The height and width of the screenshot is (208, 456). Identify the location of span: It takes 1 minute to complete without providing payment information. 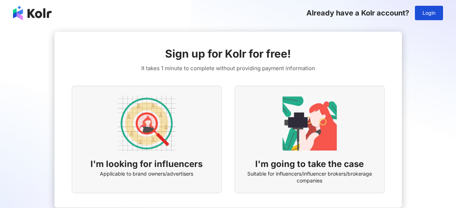
(228, 69).